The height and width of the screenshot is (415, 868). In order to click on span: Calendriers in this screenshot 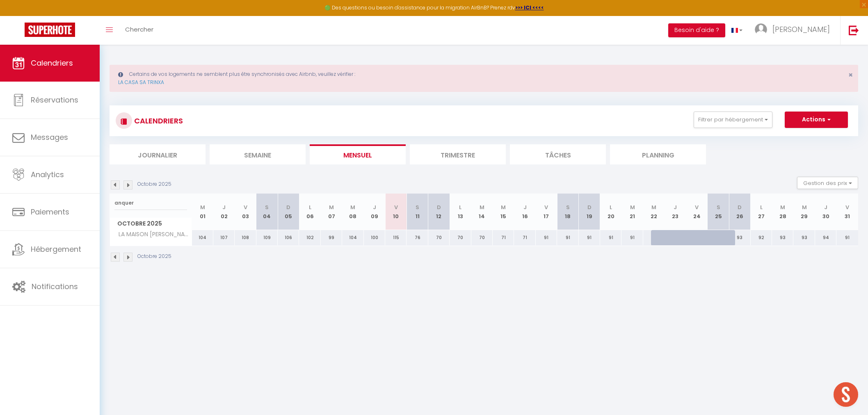, I will do `click(51, 63)`.